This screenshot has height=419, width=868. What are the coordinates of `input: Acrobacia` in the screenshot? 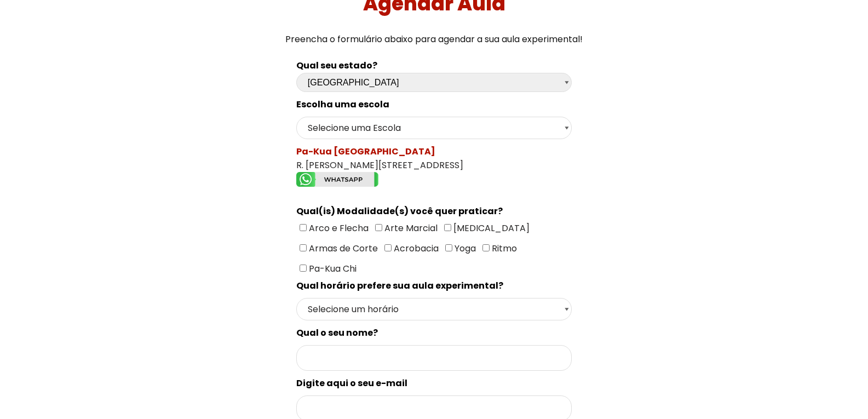 It's located at (388, 247).